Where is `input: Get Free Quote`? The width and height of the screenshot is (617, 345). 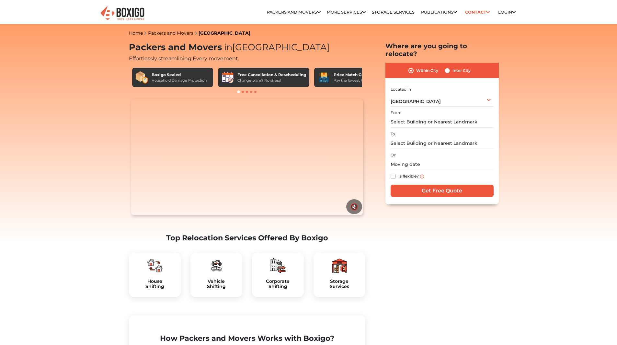 input: Get Free Quote is located at coordinates (442, 191).